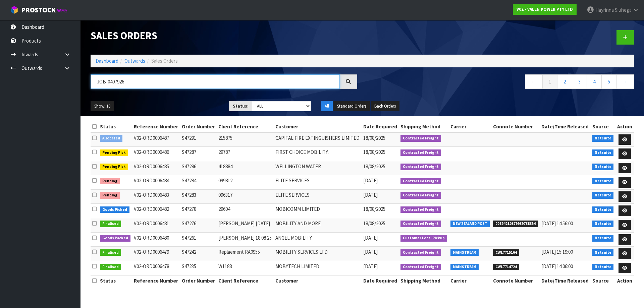 The height and width of the screenshot is (308, 644). Describe the element at coordinates (318, 225) in the screenshot. I see `td: MOBILITY AND MORE` at that location.